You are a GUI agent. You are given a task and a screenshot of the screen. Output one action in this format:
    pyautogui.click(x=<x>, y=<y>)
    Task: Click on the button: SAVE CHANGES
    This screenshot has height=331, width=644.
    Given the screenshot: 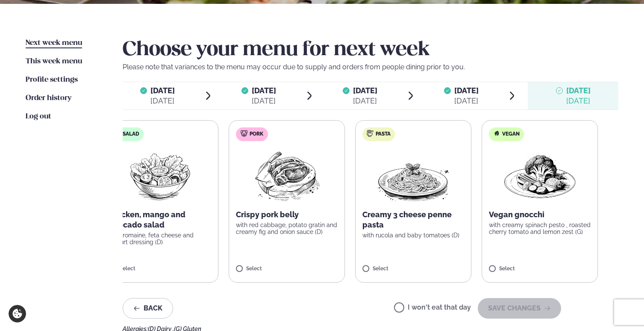 What is the action you would take?
    pyautogui.click(x=519, y=308)
    